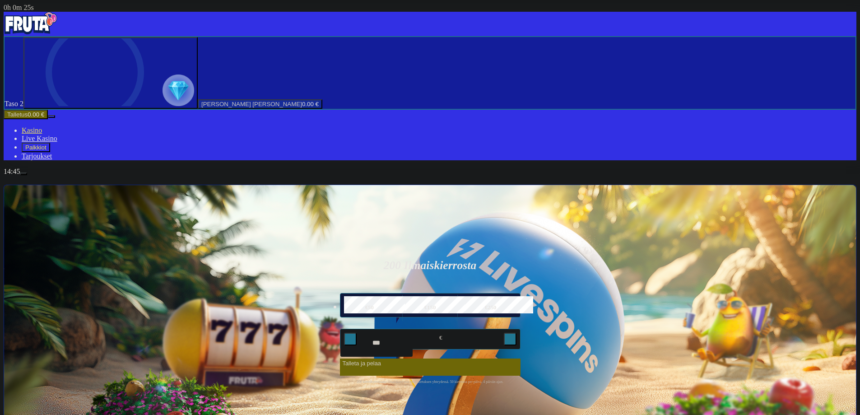 The height and width of the screenshot is (415, 860). Describe the element at coordinates (17, 114) in the screenshot. I see `span: Talletus` at that location.